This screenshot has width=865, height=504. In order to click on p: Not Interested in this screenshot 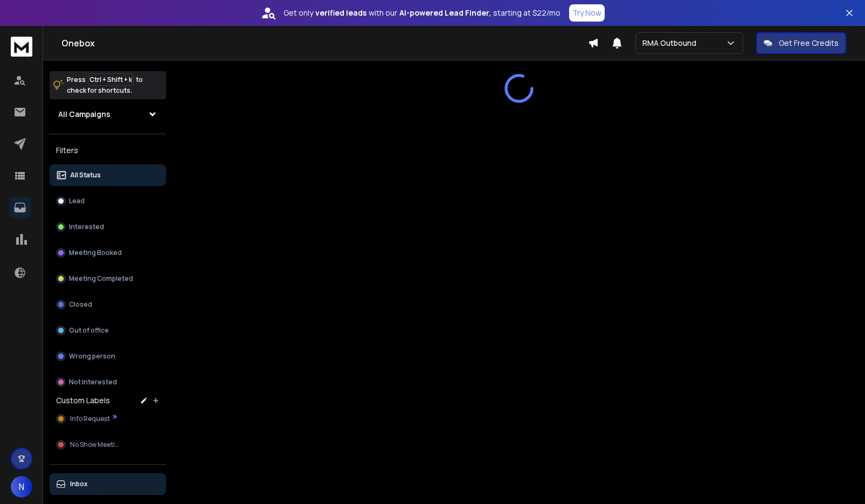, I will do `click(93, 382)`.